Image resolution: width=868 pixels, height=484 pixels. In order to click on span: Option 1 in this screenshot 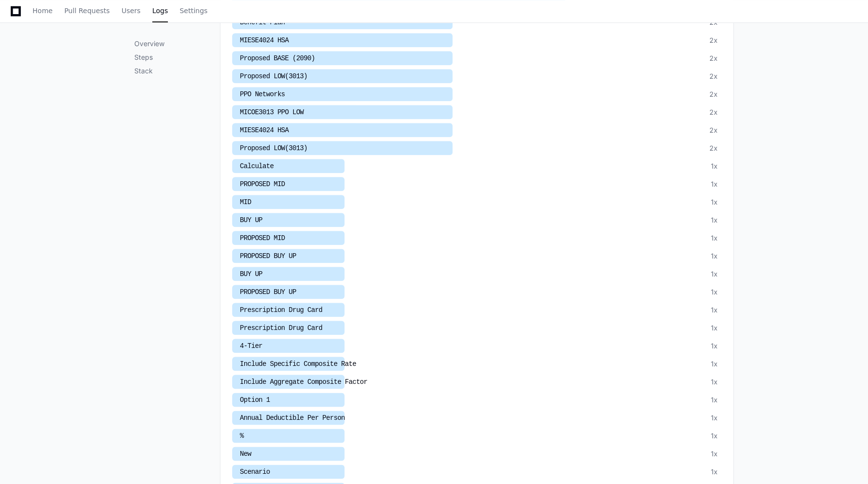, I will do `click(255, 400)`.